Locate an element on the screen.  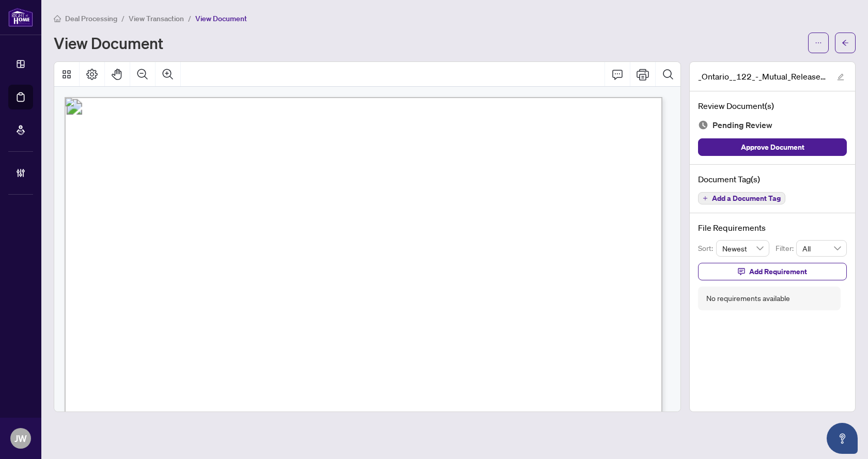
h4: File Requirements is located at coordinates (772, 228).